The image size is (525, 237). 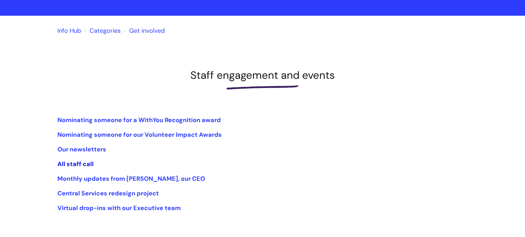 What do you see at coordinates (69, 31) in the screenshot?
I see `a: Info Hub` at bounding box center [69, 31].